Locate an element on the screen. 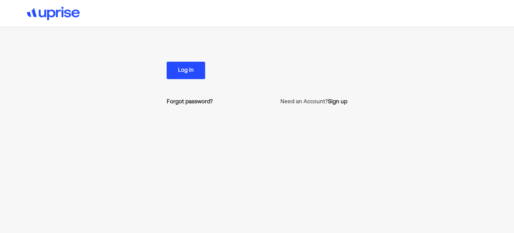  div: Sign up is located at coordinates (338, 102).